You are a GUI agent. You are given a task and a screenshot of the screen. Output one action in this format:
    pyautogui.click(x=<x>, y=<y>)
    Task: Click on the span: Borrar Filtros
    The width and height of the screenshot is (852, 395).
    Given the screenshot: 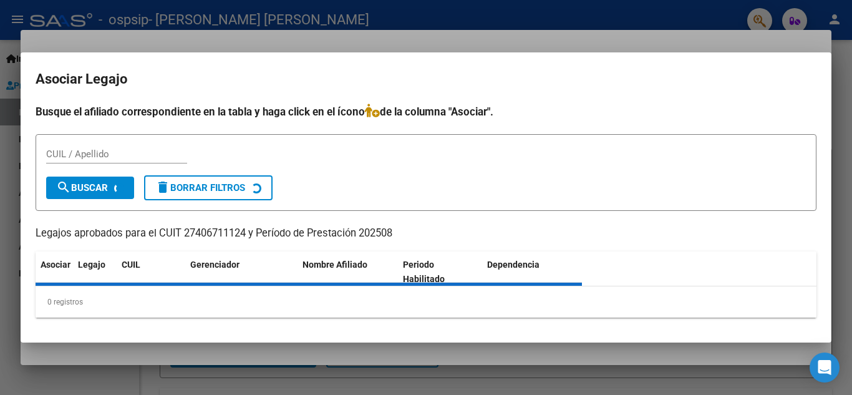 What is the action you would take?
    pyautogui.click(x=200, y=188)
    